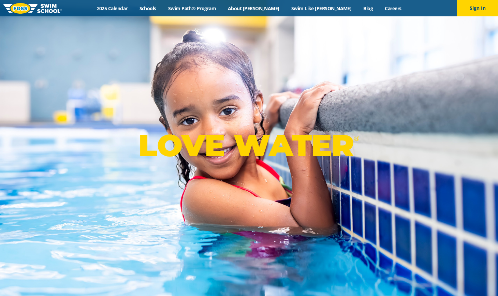 The image size is (498, 296). I want to click on a: 2025 Calendar, so click(112, 8).